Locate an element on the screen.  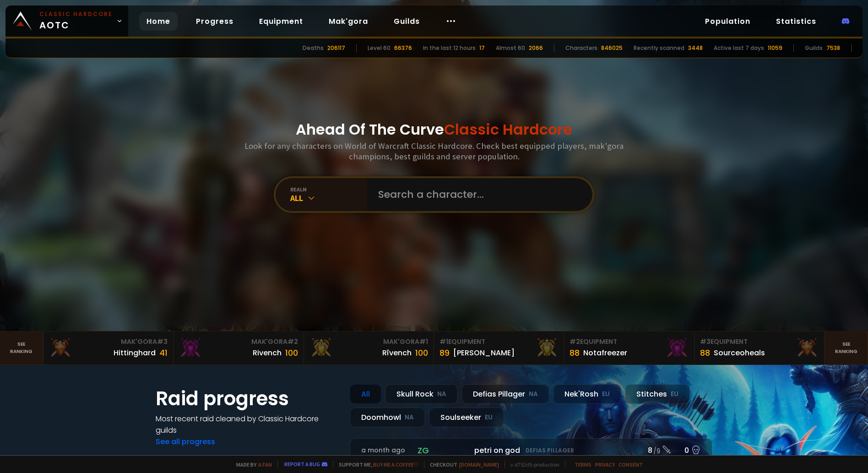
a: Population is located at coordinates (728, 21).